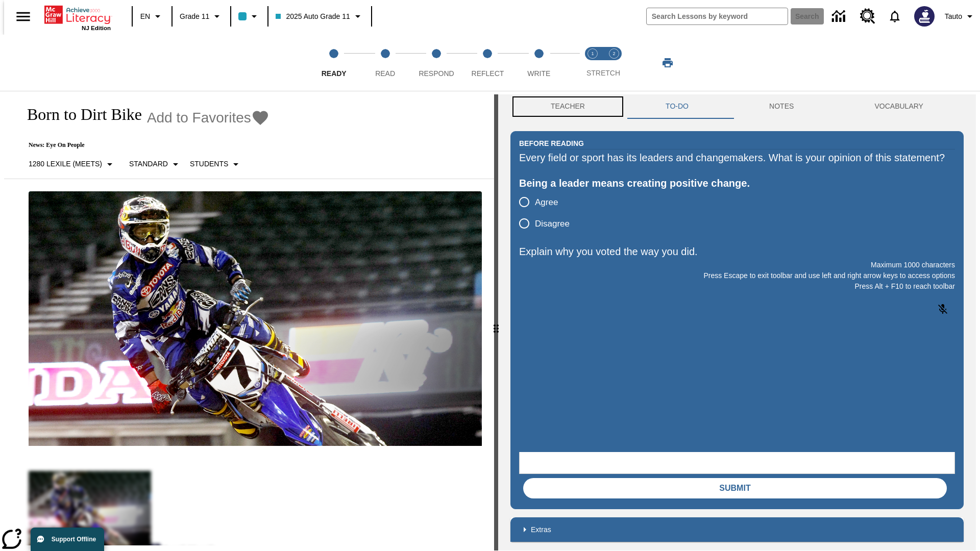 The image size is (980, 551). Describe the element at coordinates (145, 16) in the screenshot. I see `span: EN` at that location.